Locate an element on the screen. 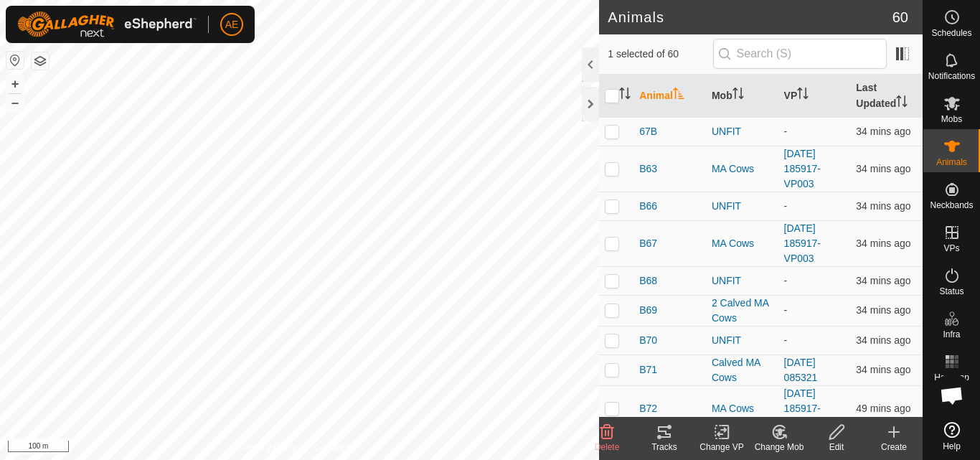 The width and height of the screenshot is (980, 460). span: Animals is located at coordinates (951, 162).